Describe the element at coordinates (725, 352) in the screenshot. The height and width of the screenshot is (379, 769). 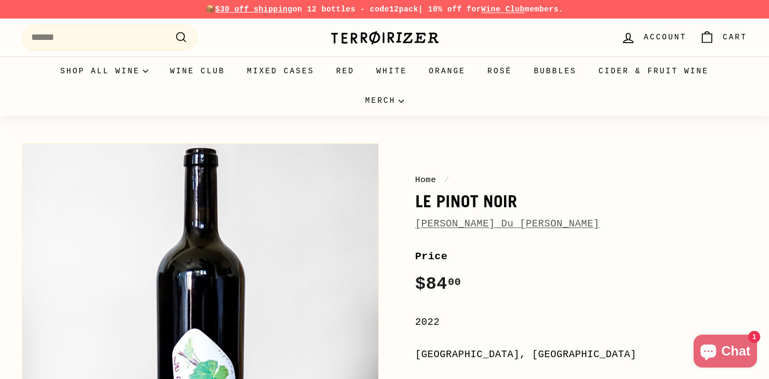
I see `inbox-online-store-chat: Shopify online store chat` at that location.